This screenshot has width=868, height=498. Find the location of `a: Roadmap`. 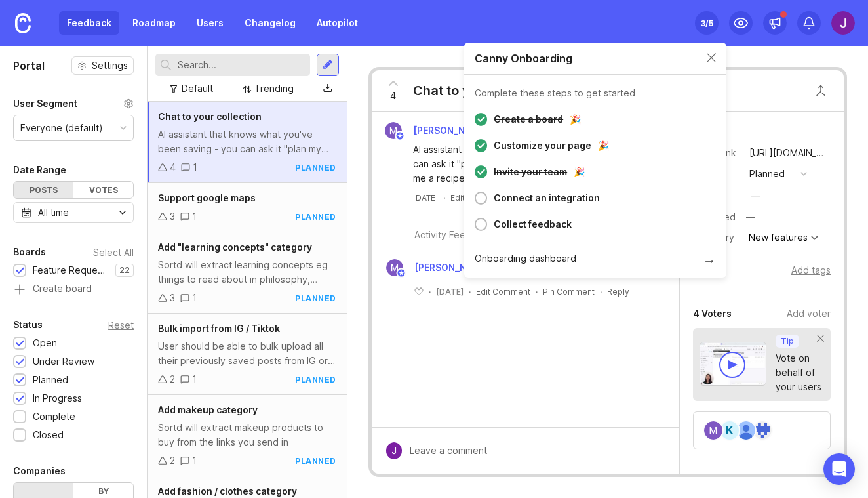

a: Roadmap is located at coordinates (154, 23).